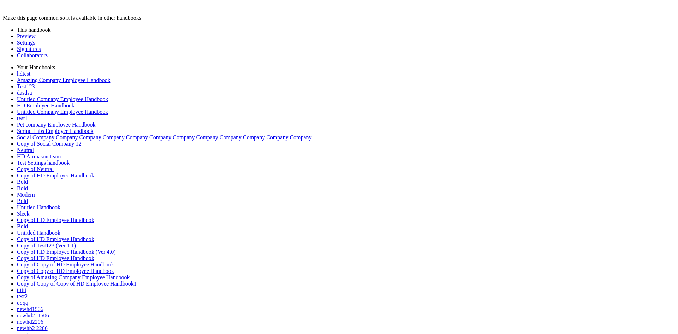 The width and height of the screenshot is (678, 334). What do you see at coordinates (46, 105) in the screenshot?
I see `a: HD Employee Handbook` at bounding box center [46, 105].